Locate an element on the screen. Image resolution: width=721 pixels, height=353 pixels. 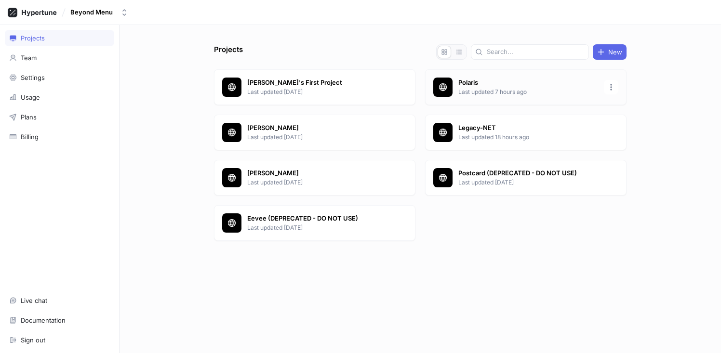
input: Search... is located at coordinates (535, 52).